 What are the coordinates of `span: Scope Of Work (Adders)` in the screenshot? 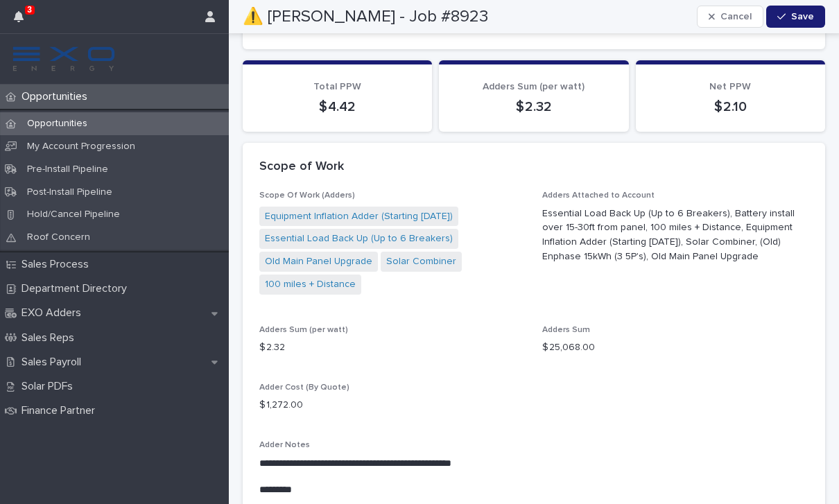 It's located at (307, 196).